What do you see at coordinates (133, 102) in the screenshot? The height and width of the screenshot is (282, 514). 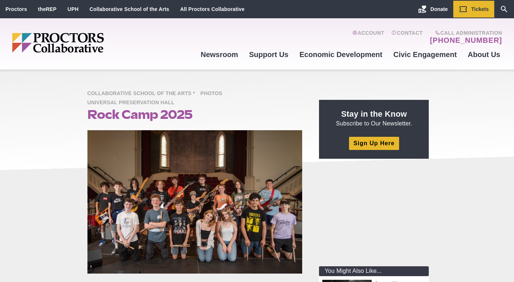 I see `a: Universal Preservation Hall` at bounding box center [133, 102].